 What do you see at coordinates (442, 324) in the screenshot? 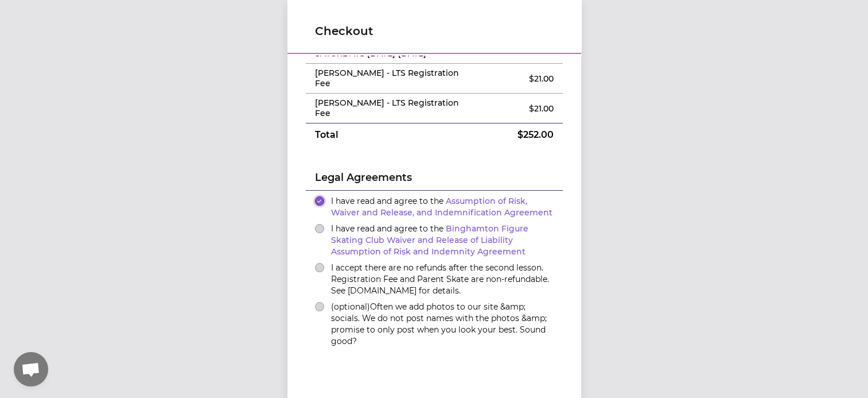
I see `label: Often we add photos to our site &amp; socials. We do not post names with the photos &amp; promise...` at bounding box center [442, 324].